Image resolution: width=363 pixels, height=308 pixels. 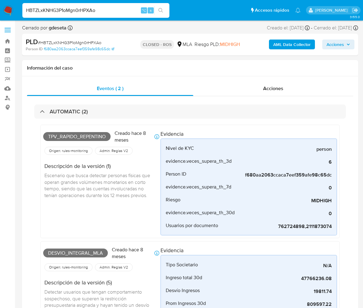 I want to click on a: Salir, so click(x=355, y=10).